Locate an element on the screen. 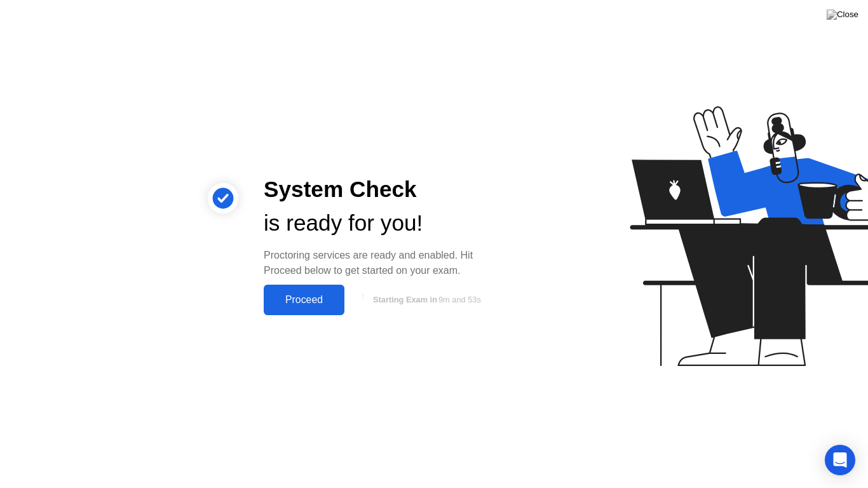 This screenshot has width=868, height=488. div: Proceed is located at coordinates (304, 300).